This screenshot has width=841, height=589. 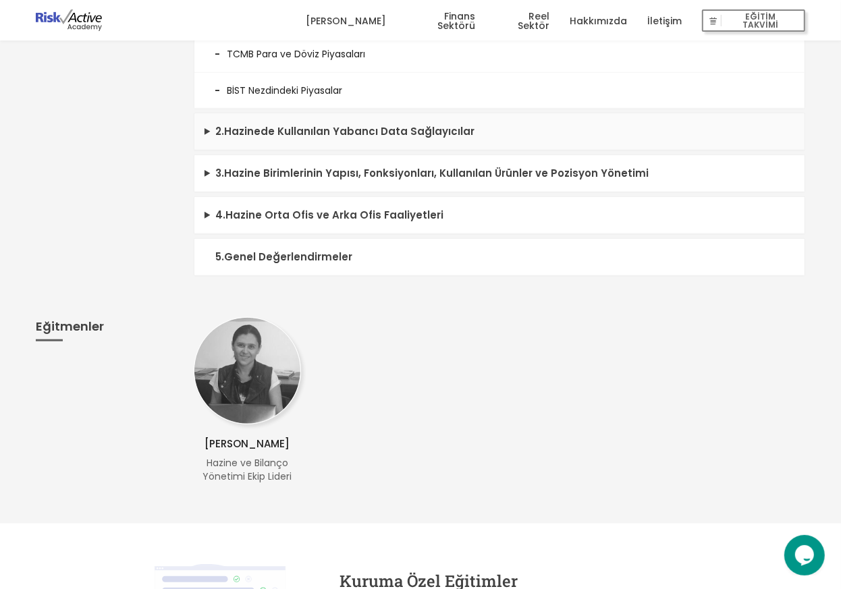 What do you see at coordinates (69, 20) in the screenshot?
I see `img: logo-dark.png` at bounding box center [69, 20].